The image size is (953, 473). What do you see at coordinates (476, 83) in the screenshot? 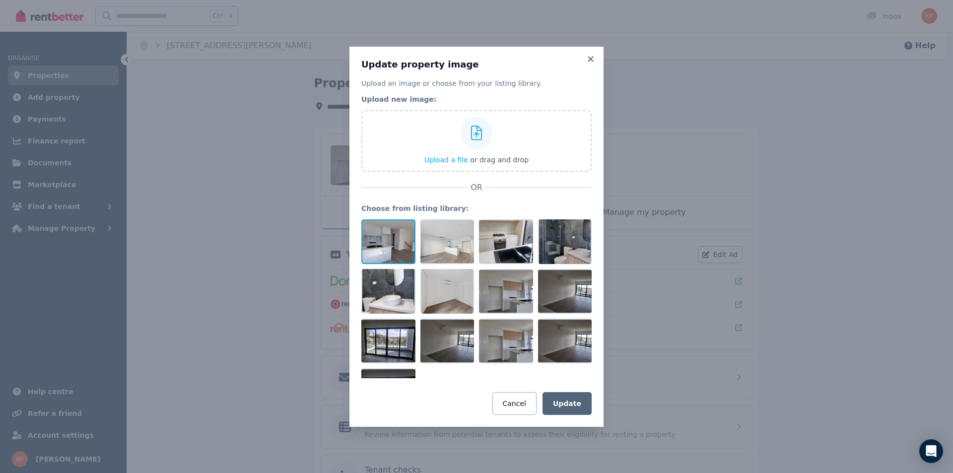
I see `p: Upload an image or choose from your listing library.` at bounding box center [476, 83].